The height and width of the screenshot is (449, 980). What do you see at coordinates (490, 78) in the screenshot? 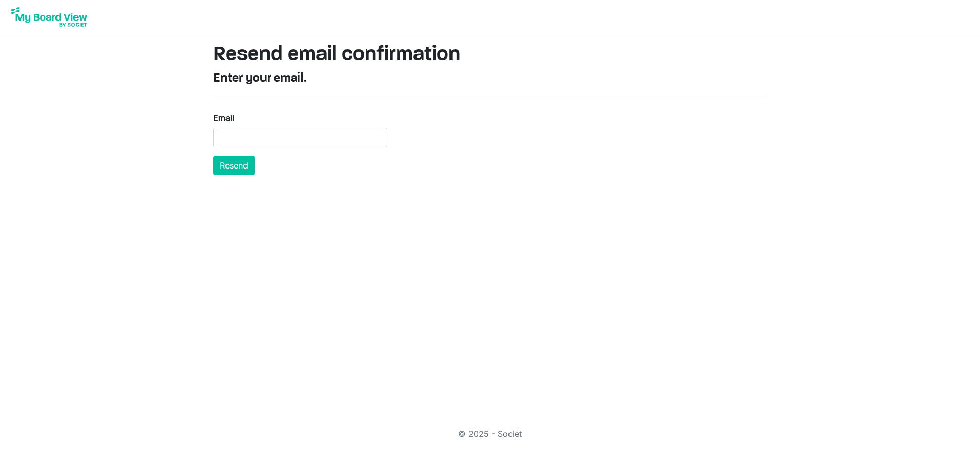
I see `h4: Enter your email.` at bounding box center [490, 78].